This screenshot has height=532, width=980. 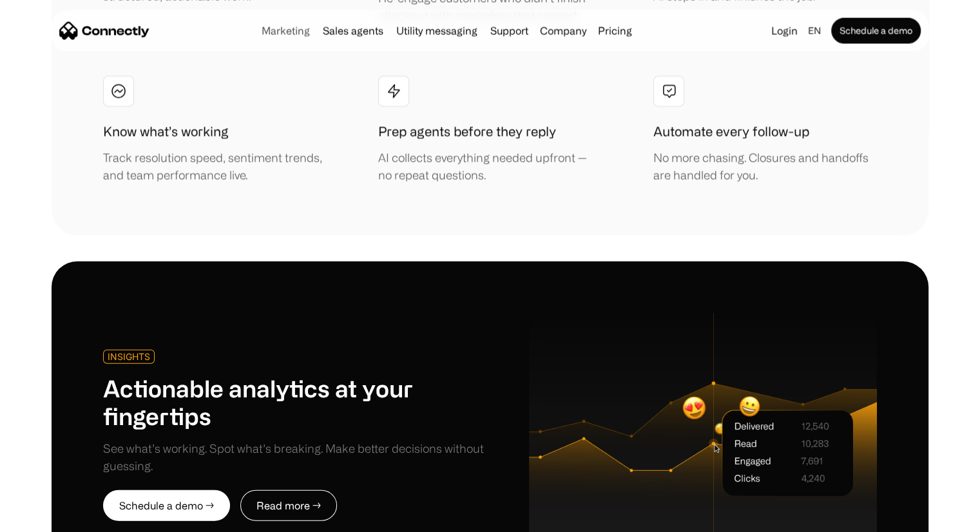 What do you see at coordinates (288, 506) in the screenshot?
I see `a: Read more →` at bounding box center [288, 506].